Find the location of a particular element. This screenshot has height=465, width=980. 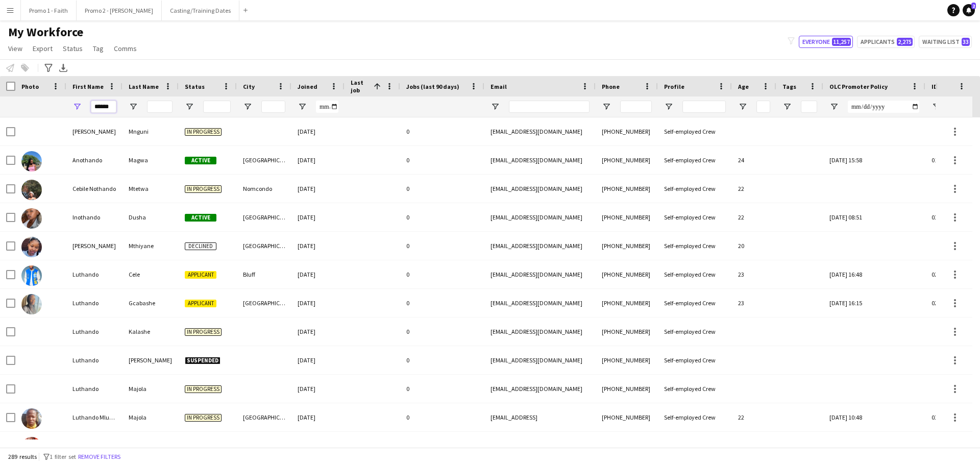

span: Comms is located at coordinates (125, 48).